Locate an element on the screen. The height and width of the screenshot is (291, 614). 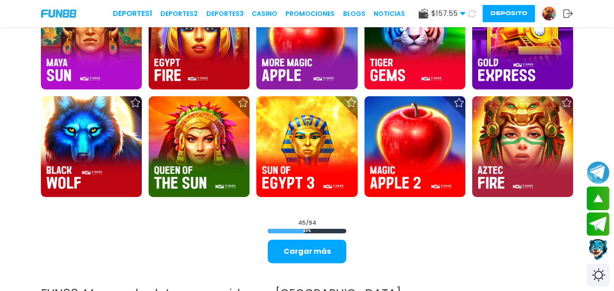
img: Aztec Fire is located at coordinates (523, 147).